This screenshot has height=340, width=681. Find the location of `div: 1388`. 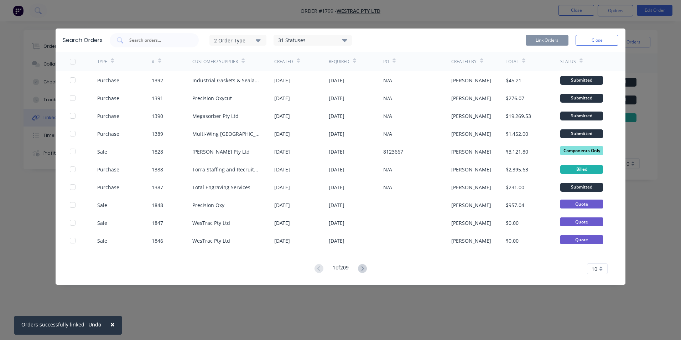

div: 1388 is located at coordinates (158, 169).